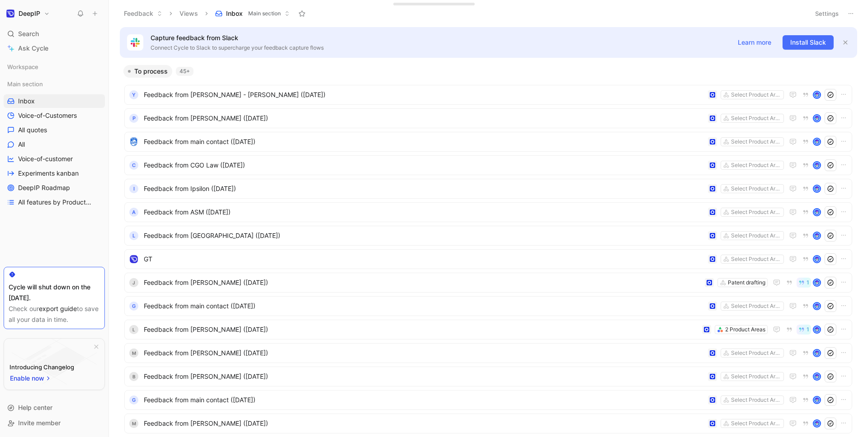 The image size is (868, 437). Describe the element at coordinates (134, 118) in the screenshot. I see `div: P` at that location.